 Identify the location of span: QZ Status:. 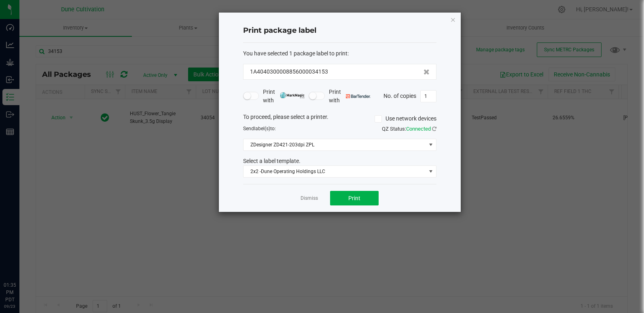
(409, 129).